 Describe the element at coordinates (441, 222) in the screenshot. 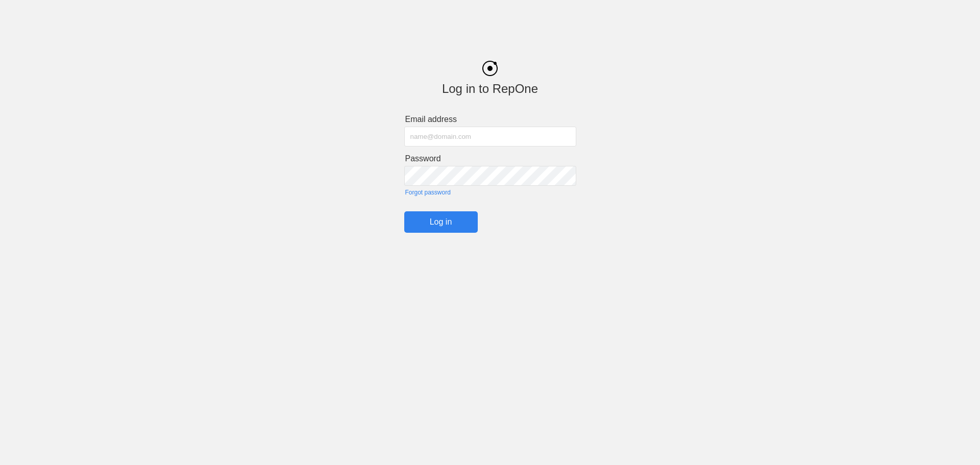

I see `input: Log in` at that location.